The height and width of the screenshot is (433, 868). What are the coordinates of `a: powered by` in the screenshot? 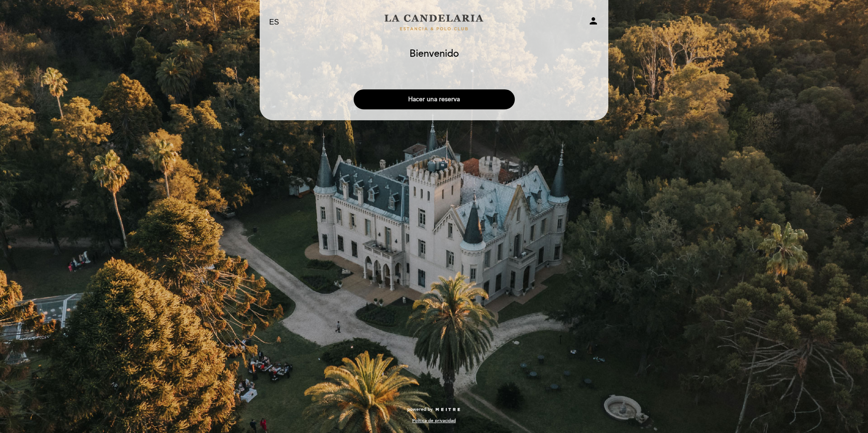 It's located at (434, 409).